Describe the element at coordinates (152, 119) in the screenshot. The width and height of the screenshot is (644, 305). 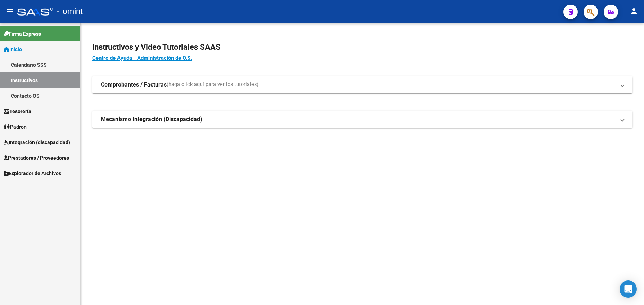
I see `strong: Mecanismo Integración (Discapacidad)` at that location.